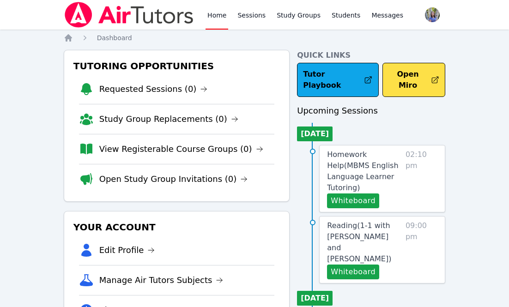 The image size is (509, 307). Describe the element at coordinates (371, 111) in the screenshot. I see `h3: Upcoming Sessions` at that location.